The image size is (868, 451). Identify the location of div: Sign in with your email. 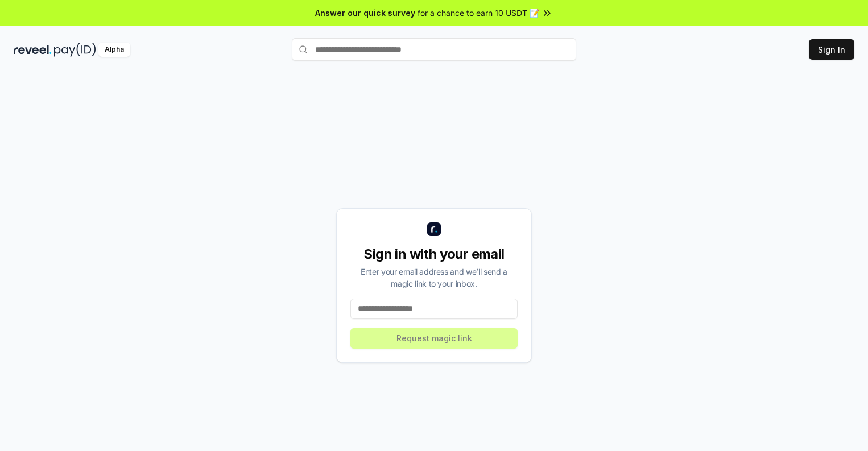
(434, 254).